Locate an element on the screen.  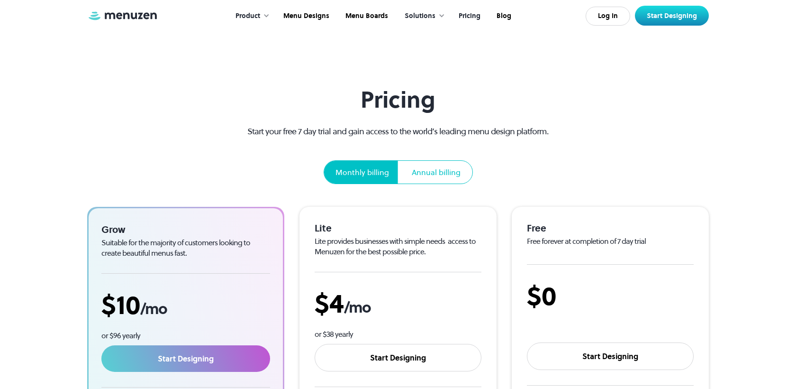
div: Free forever at completion of 7 day trial is located at coordinates (610, 241).